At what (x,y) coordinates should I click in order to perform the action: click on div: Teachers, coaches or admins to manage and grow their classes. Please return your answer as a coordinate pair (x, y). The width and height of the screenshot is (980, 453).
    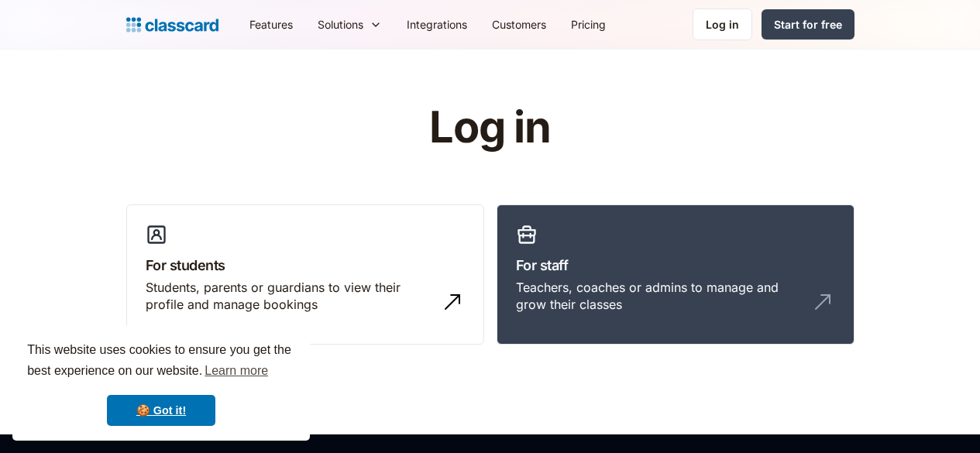
    Looking at the image, I should click on (660, 296).